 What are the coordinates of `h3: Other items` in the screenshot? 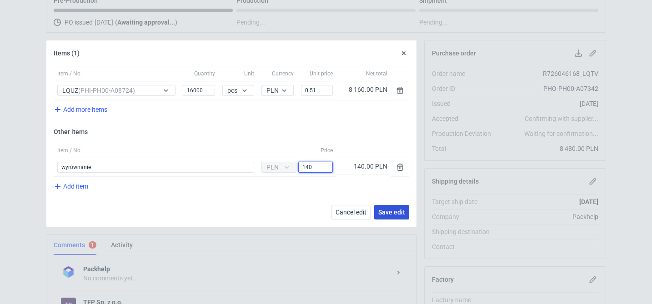 It's located at (231, 132).